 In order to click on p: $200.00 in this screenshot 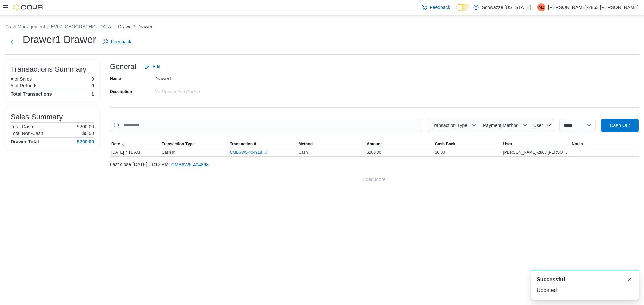, I will do `click(85, 127)`.